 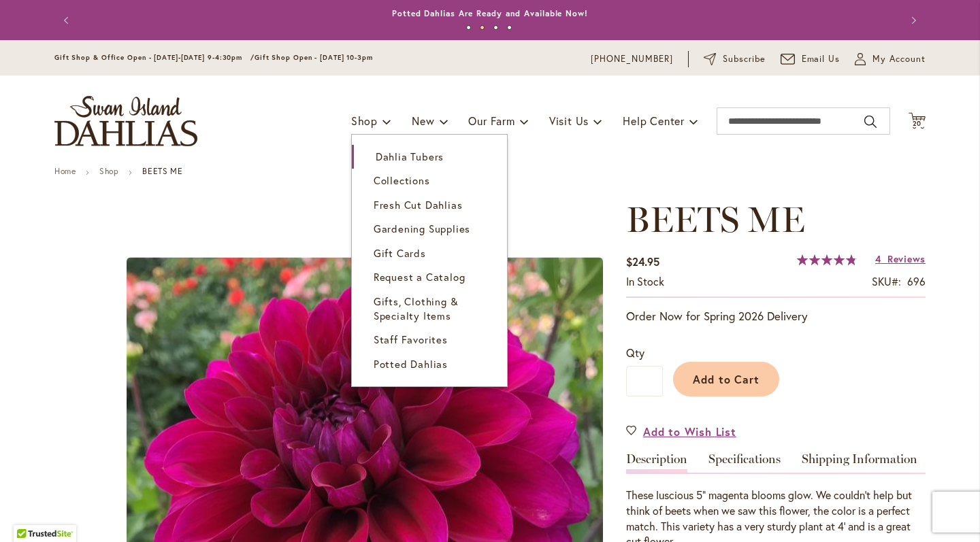 I want to click on a: Email Us, so click(x=811, y=59).